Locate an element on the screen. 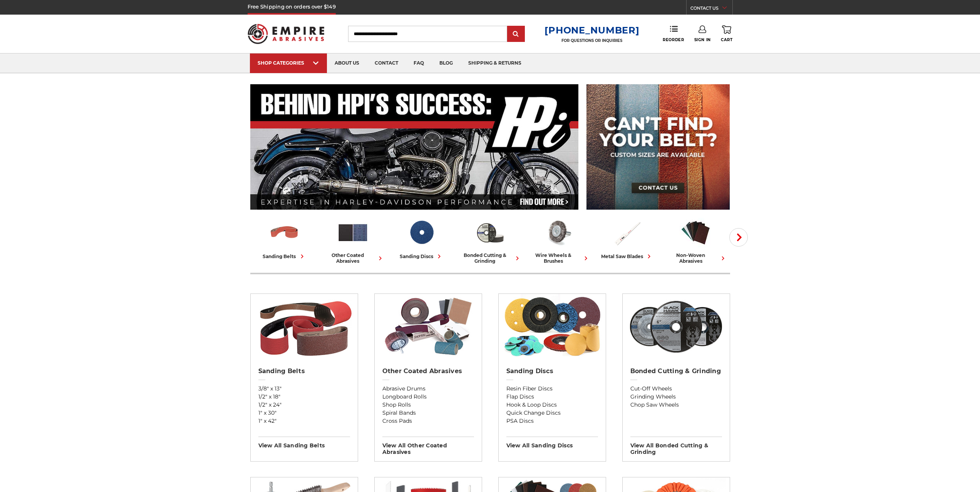 Image resolution: width=980 pixels, height=492 pixels. a: metal saw blades is located at coordinates (627, 238).